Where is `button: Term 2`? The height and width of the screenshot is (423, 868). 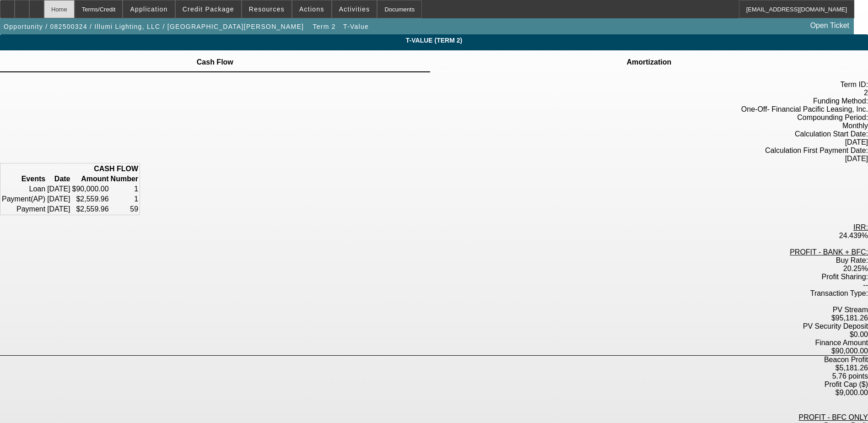
button: Term 2 is located at coordinates (325, 26).